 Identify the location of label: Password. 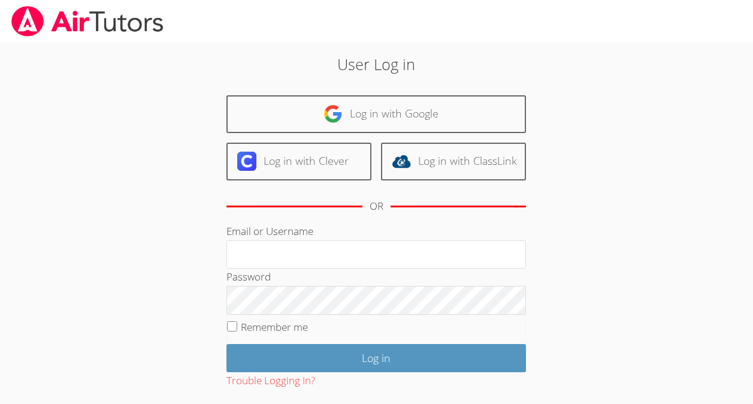
(249, 276).